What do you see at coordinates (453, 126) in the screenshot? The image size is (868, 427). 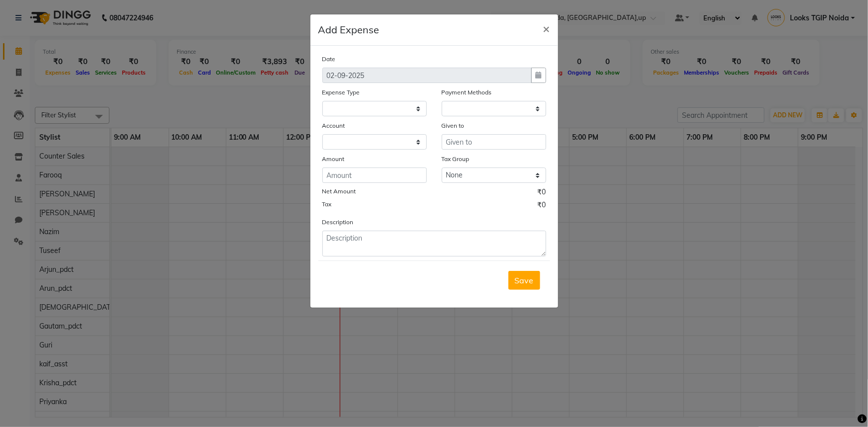 I see `label: Given to` at bounding box center [453, 126].